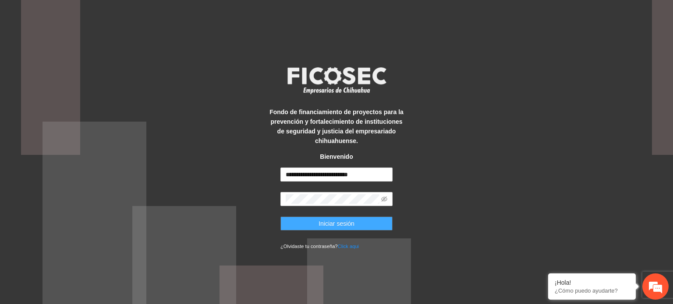  I want to click on p: ¿Cómo puedo ayudarte?, so click(592, 291).